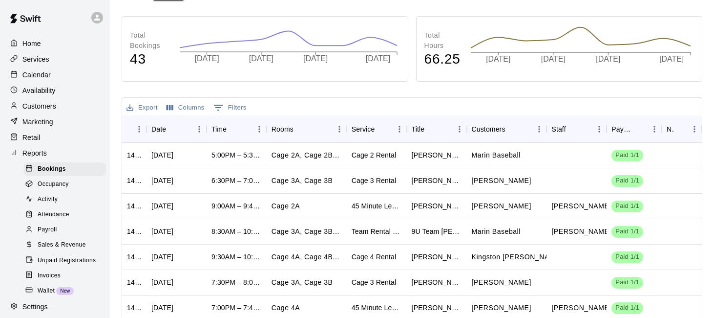 The width and height of the screenshot is (714, 318). I want to click on div: 1424481, so click(134, 231).